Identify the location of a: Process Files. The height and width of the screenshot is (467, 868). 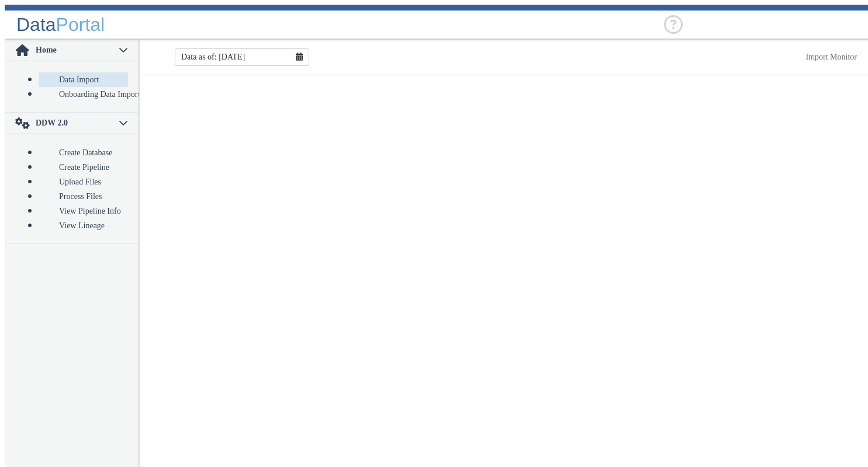
(83, 196).